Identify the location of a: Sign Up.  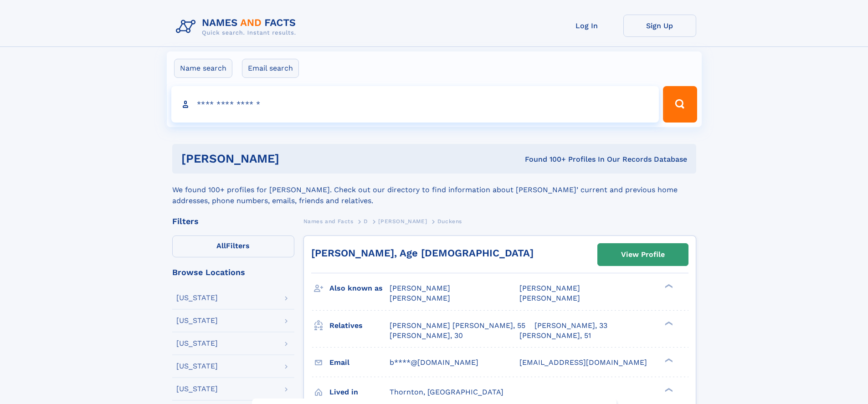
(660, 25).